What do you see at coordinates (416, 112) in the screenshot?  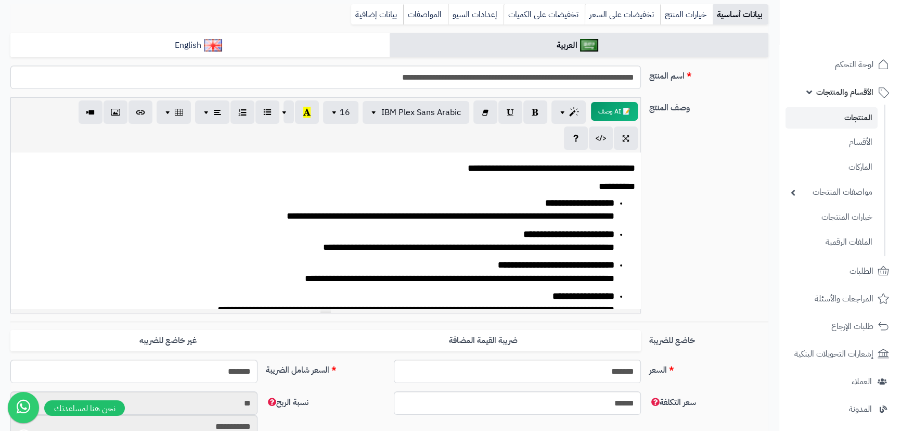 I see `button: IBM Plex Sans Arabic` at bounding box center [416, 112].